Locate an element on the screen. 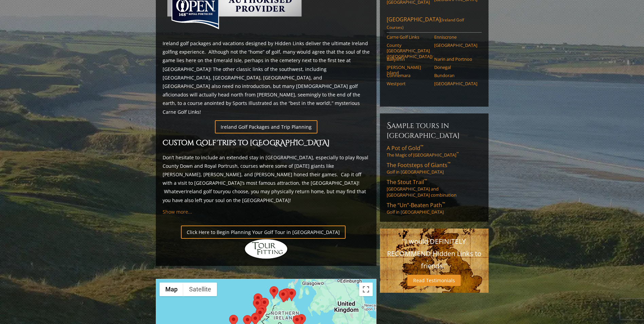  a: Carne Golf Links is located at coordinates (408, 37).